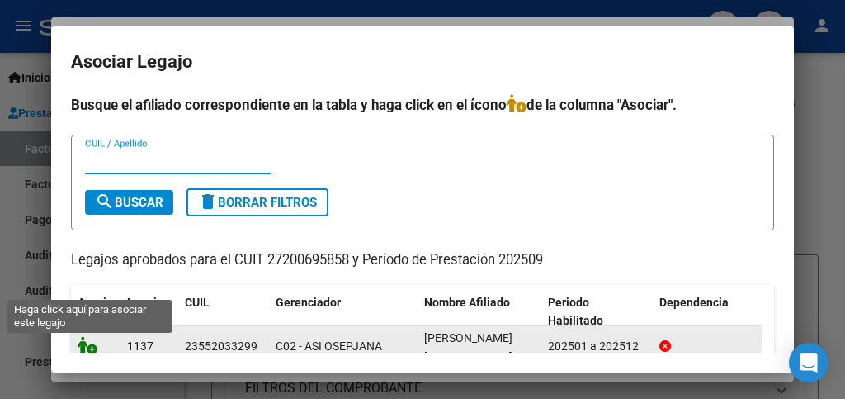 Image resolution: width=845 pixels, height=399 pixels. Describe the element at coordinates (97, 302) in the screenshot. I see `span: Asociar` at that location.